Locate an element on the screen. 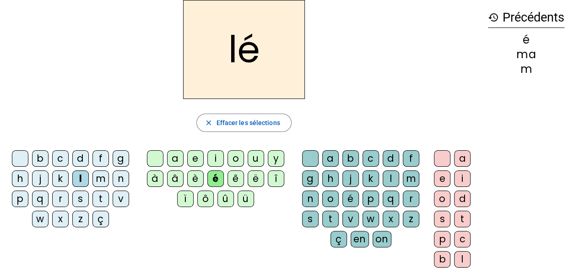 The height and width of the screenshot is (268, 579). div: y is located at coordinates (276, 158).